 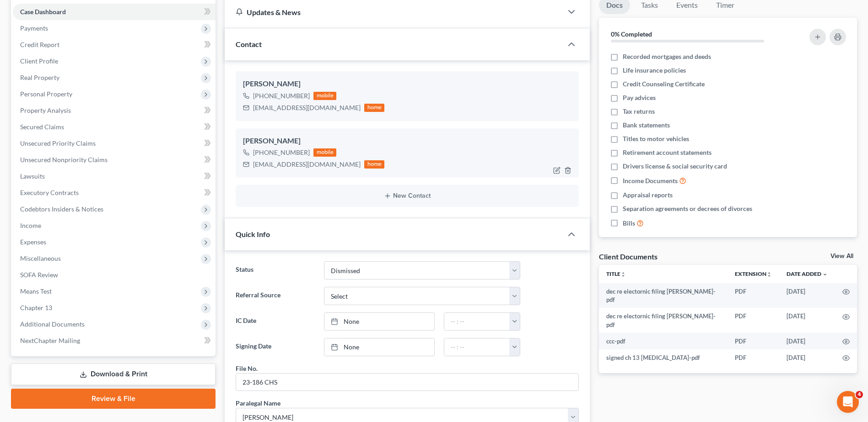 I want to click on span: Recorded mortgages and deeds, so click(x=666, y=56).